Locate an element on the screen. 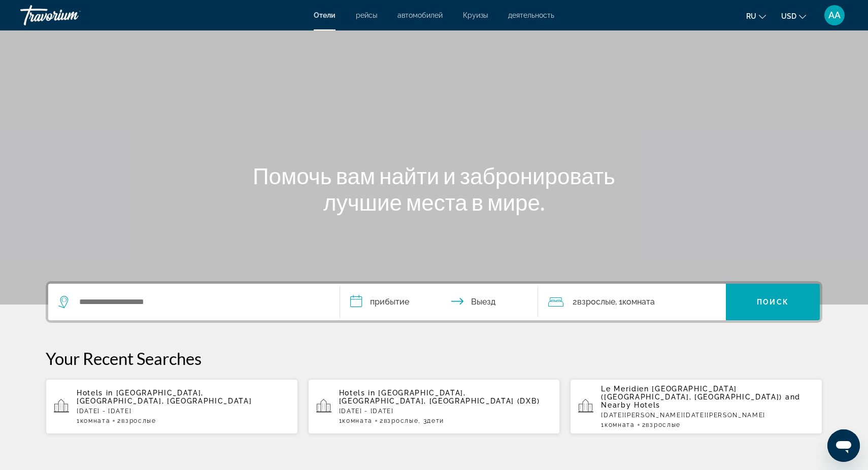  h1: Помочь вам найти и забронировать лучшие места в мире. is located at coordinates (434, 189).